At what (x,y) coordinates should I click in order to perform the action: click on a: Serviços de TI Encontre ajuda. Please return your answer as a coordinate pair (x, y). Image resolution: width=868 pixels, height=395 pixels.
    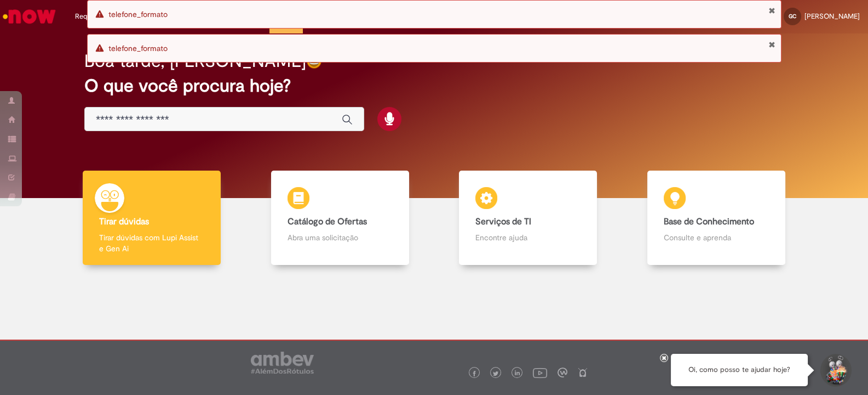
    Looking at the image, I should click on (528, 218).